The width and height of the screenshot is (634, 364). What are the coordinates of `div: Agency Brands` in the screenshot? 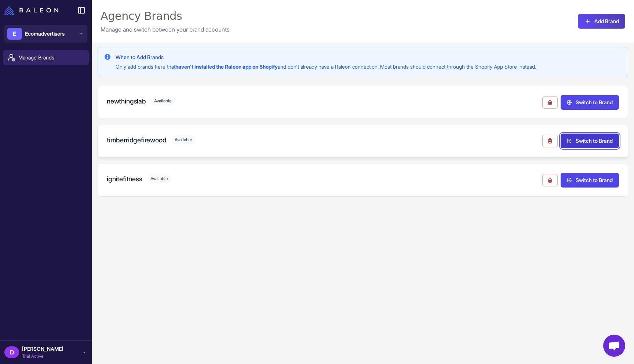 It's located at (165, 16).